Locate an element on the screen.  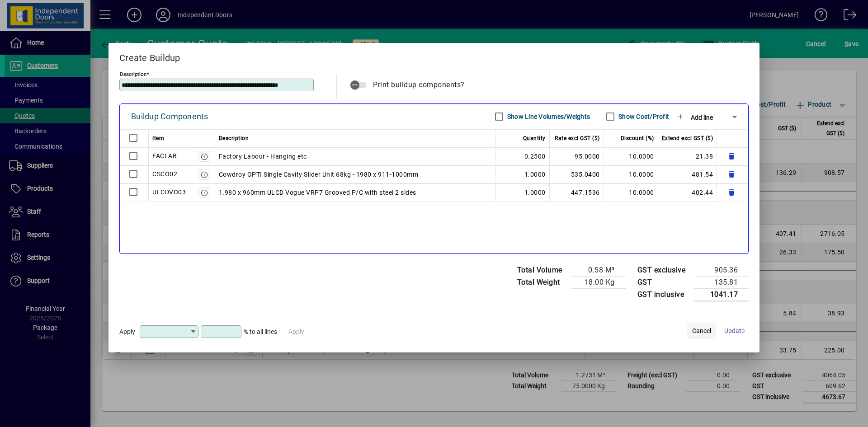
td: Total Volume is located at coordinates (542, 270).